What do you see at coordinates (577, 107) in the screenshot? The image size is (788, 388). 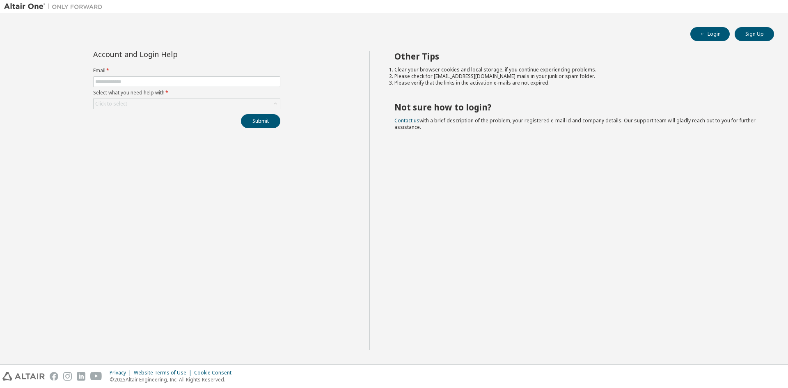 I see `h2: Not sure how to login?` at bounding box center [577, 107].